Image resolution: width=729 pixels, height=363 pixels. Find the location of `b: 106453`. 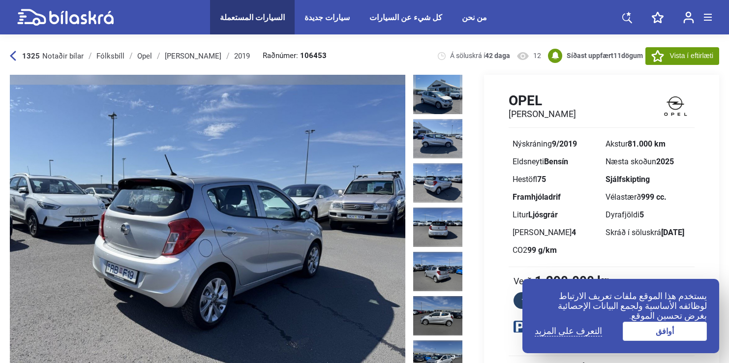

b: 106453 is located at coordinates (313, 56).